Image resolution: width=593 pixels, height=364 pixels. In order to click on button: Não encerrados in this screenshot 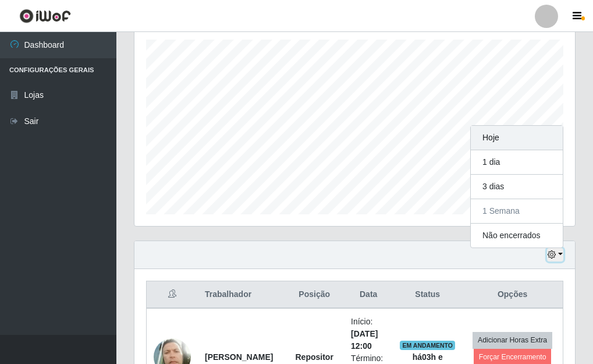, I will do `click(517, 235)`.